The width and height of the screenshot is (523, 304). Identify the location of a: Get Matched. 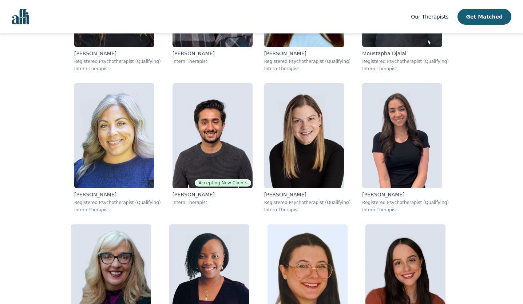
(484, 17).